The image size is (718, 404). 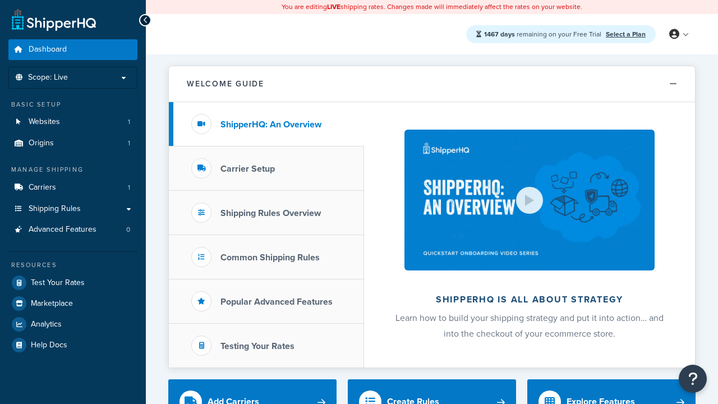 What do you see at coordinates (73, 324) in the screenshot?
I see `a: Analytics` at bounding box center [73, 324].